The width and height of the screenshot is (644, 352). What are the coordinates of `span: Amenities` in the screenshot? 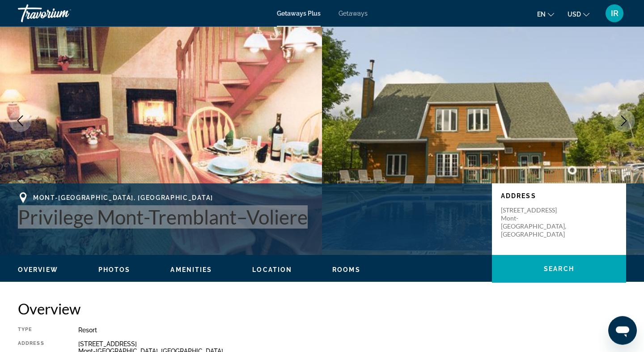 It's located at (191, 270).